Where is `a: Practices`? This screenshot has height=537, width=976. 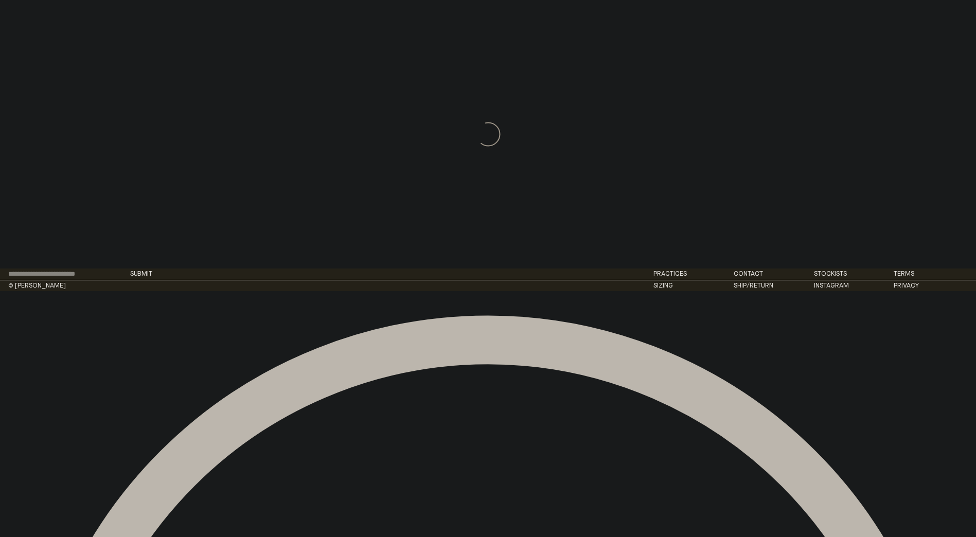 a: Practices is located at coordinates (670, 274).